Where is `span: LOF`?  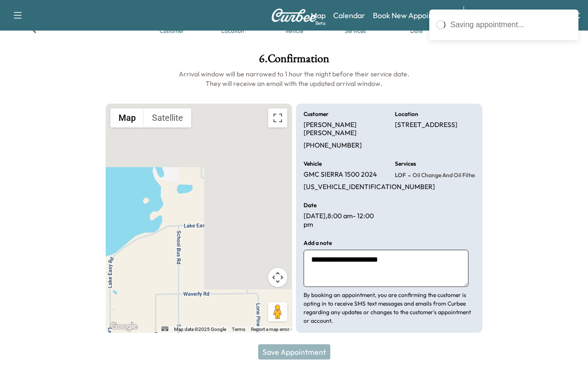 span: LOF is located at coordinates (400, 175).